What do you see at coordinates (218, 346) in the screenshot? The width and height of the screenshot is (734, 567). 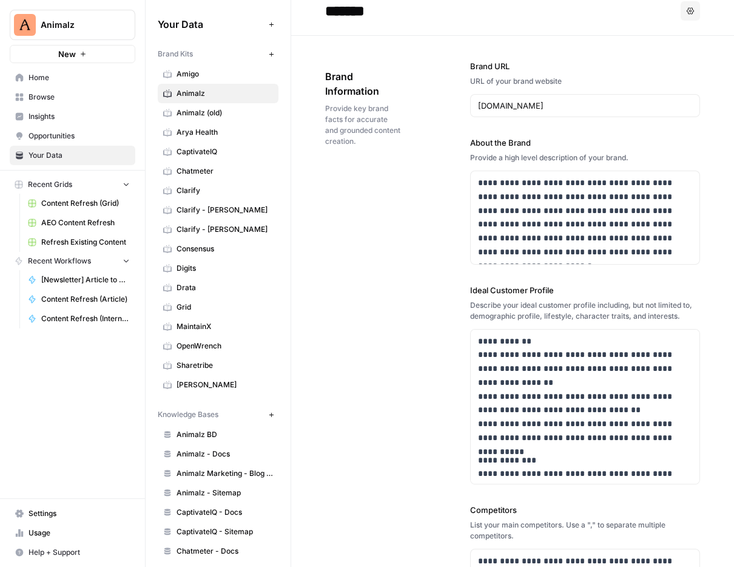 I see `a: OpenWrench` at bounding box center [218, 346].